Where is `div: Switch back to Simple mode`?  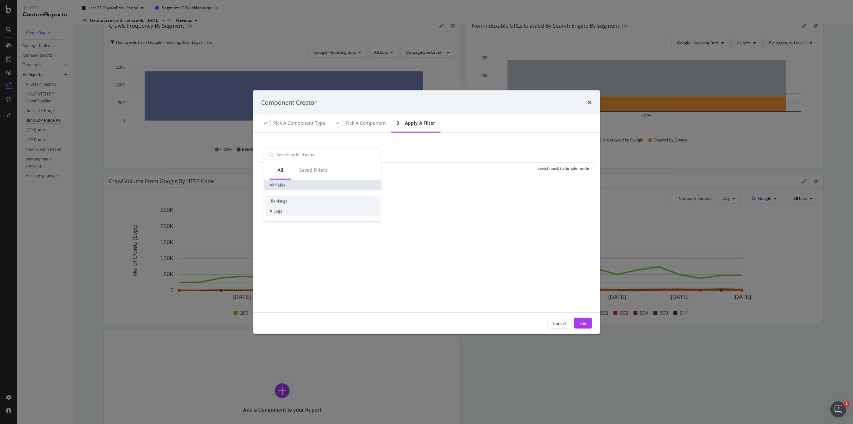 div: Switch back to Simple mode is located at coordinates (563, 168).